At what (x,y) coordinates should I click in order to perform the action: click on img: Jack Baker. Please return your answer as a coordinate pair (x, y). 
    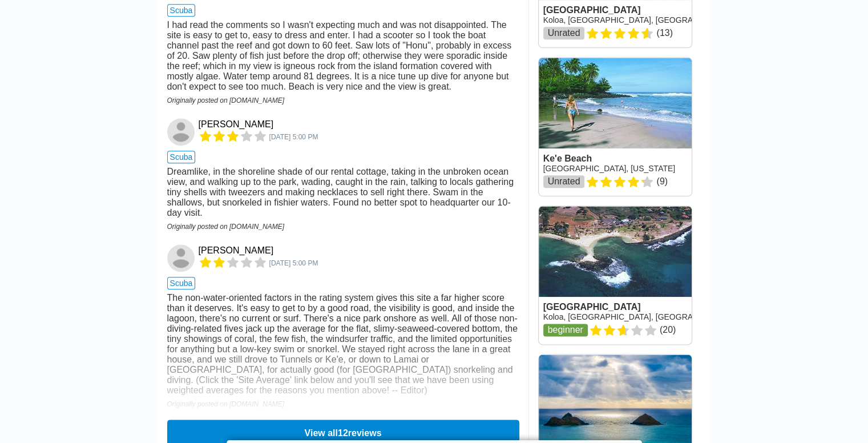
    Looking at the image, I should click on (181, 132).